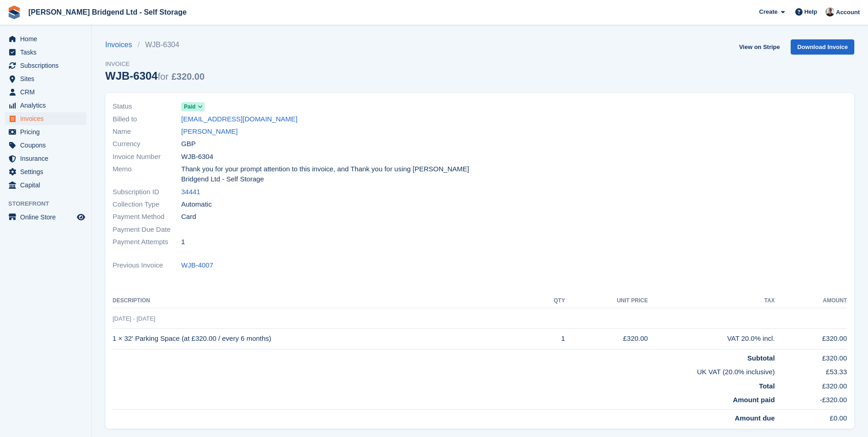  Describe the element at coordinates (47, 79) in the screenshot. I see `span: Sites` at that location.